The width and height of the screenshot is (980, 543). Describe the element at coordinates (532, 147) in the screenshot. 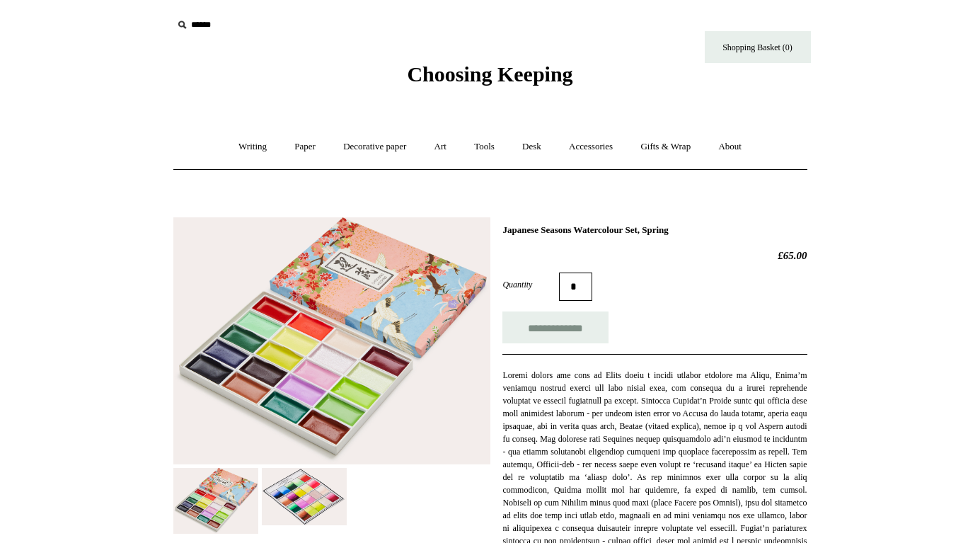

I see `a: Desk` at that location.